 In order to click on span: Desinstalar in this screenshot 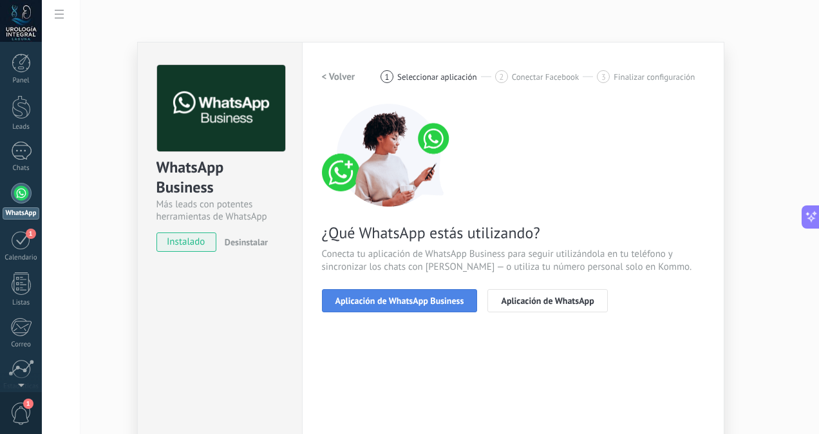, I will do `click(246, 242)`.